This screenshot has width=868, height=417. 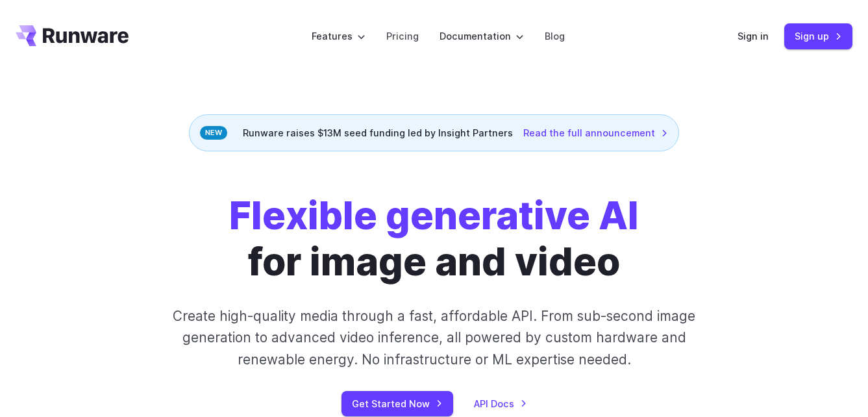 What do you see at coordinates (434, 215) in the screenshot?
I see `strong: Flexible generative AI` at bounding box center [434, 215].